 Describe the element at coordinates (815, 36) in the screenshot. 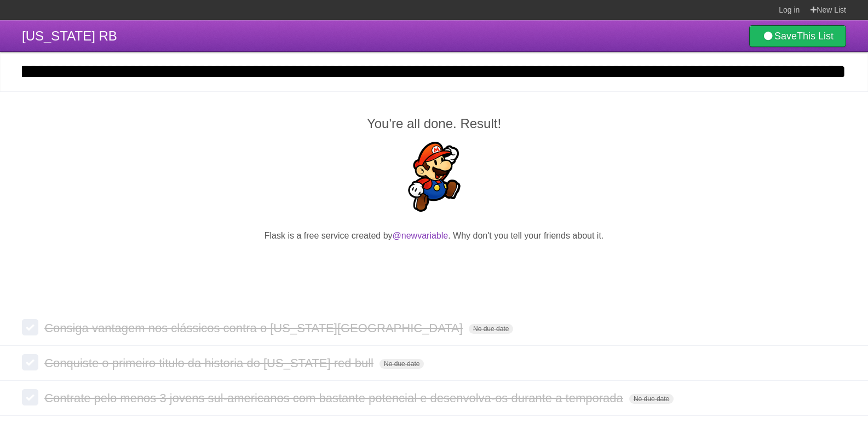

I see `b: This List` at that location.